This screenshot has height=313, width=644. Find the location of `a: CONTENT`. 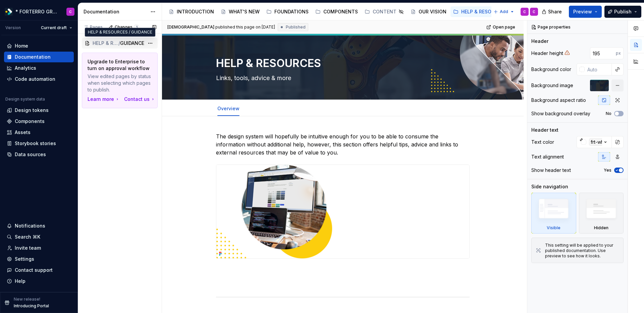

a: CONTENT is located at coordinates (384, 12).